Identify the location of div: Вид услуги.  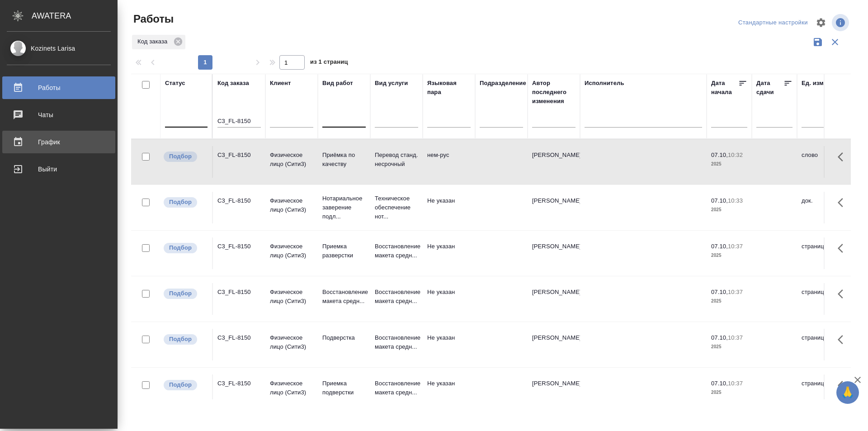
(392, 84).